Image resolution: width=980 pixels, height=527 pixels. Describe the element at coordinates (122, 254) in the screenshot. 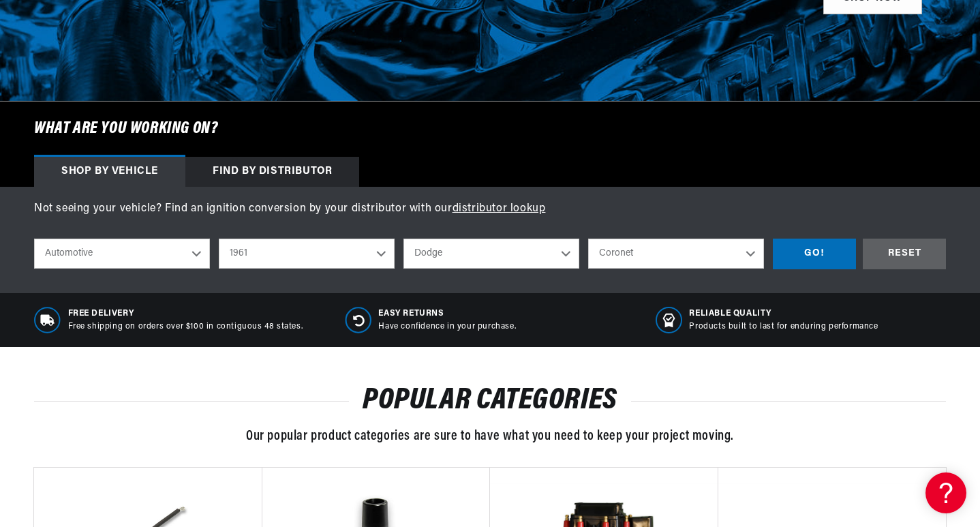

I see `select: Ride Type` at that location.